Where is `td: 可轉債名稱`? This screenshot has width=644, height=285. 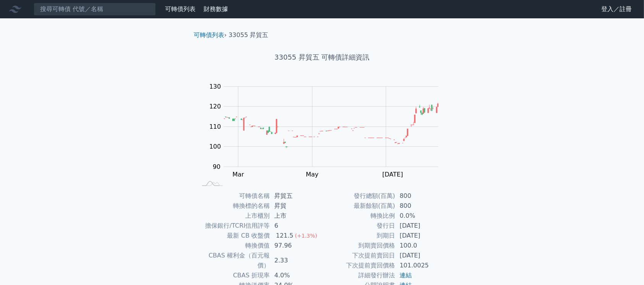
td: 可轉債名稱 is located at coordinates (233, 196).